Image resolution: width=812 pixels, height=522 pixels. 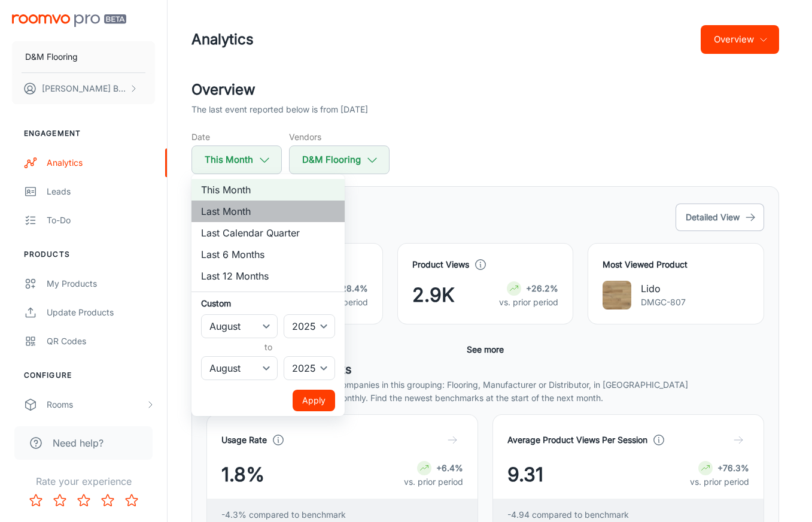 I want to click on h6: to, so click(x=268, y=347).